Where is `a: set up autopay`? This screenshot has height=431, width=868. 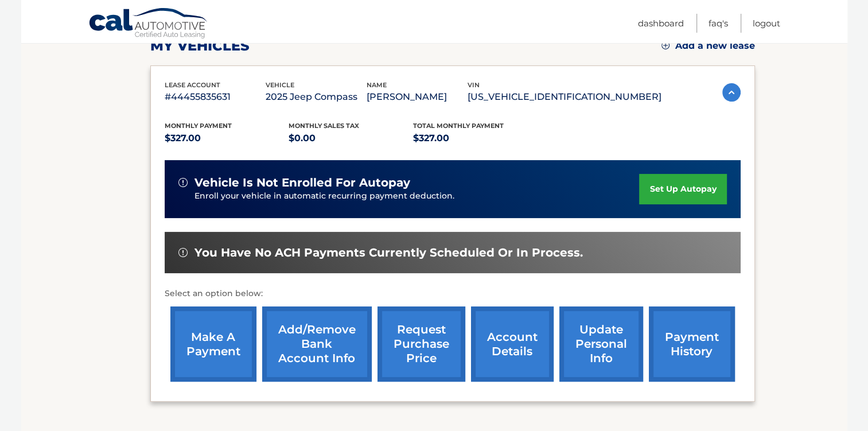
a: set up autopay is located at coordinates (683, 189).